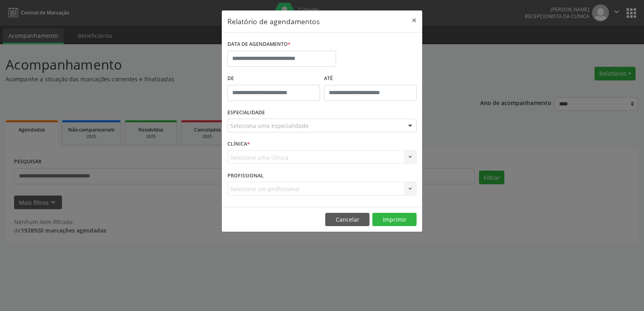 This screenshot has width=644, height=311. I want to click on h5: Relatório de agendamentos, so click(273, 21).